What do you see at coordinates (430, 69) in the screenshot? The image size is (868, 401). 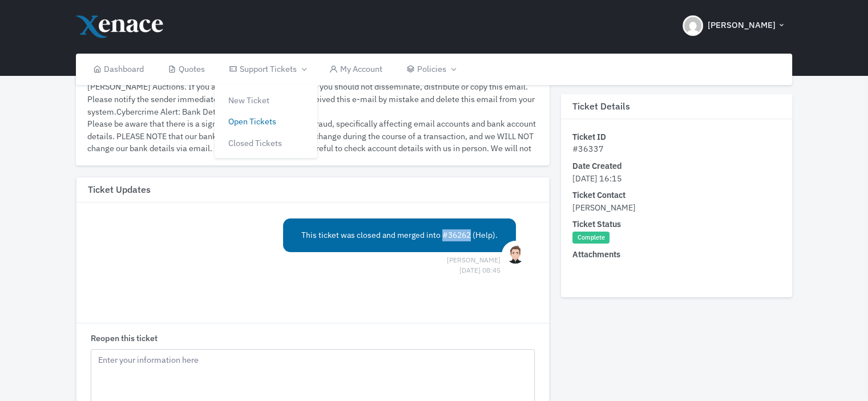 I see `a: Policies` at bounding box center [430, 69].